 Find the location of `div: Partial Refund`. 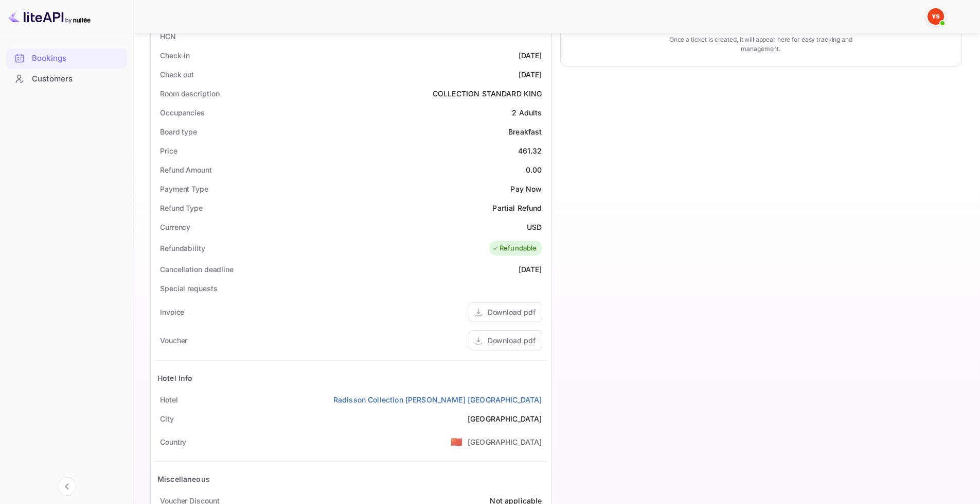

div: Partial Refund is located at coordinates (518, 207).